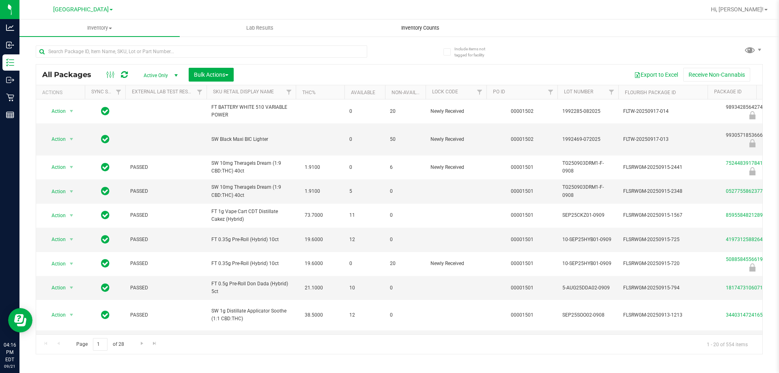 The image size is (779, 373). What do you see at coordinates (251, 139) in the screenshot?
I see `span: SW Black Maxi BIC Lighter` at bounding box center [251, 139].